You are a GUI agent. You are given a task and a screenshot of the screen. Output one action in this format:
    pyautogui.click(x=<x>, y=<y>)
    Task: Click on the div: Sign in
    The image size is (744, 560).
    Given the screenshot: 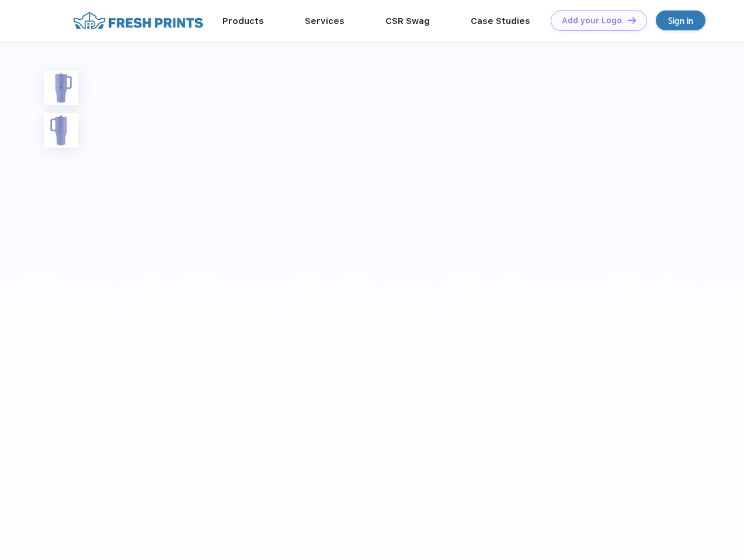 What is the action you would take?
    pyautogui.click(x=680, y=20)
    